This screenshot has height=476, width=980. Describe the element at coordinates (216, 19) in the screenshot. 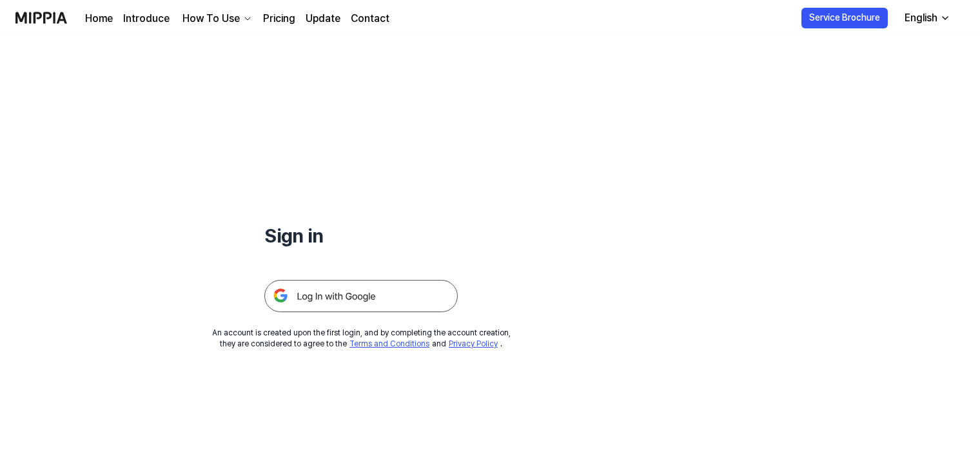

I see `button: How To Use` at that location.